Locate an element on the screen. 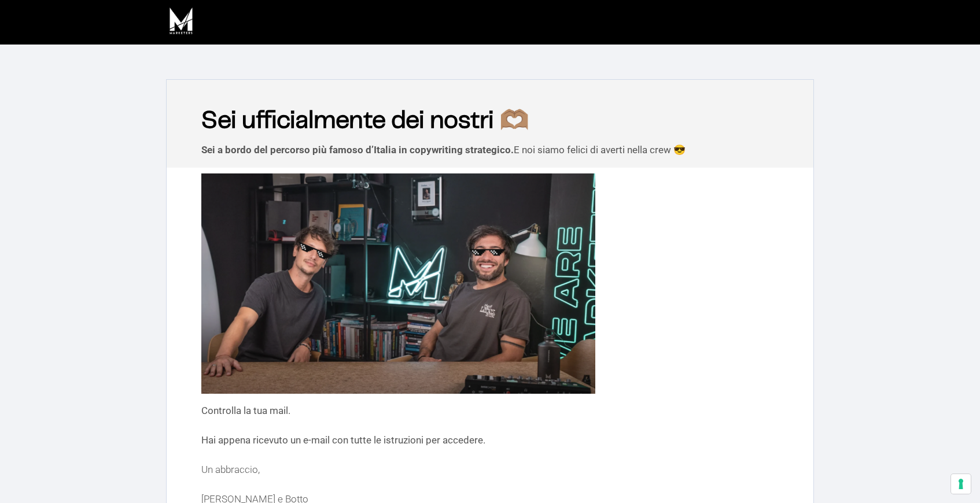 The height and width of the screenshot is (503, 980). span: Hai appena ricevuto un e-mail con tutte le istruzioni per accedere. is located at coordinates (343, 440).